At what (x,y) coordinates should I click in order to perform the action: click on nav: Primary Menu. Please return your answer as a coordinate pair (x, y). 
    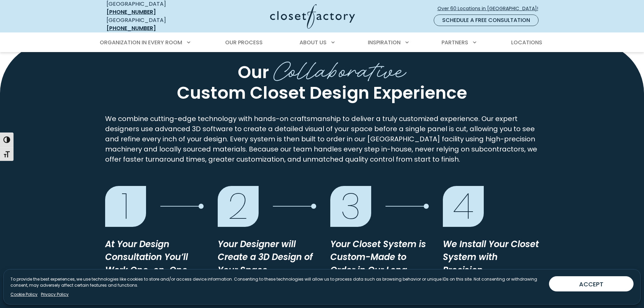
    Looking at the image, I should click on (322, 42).